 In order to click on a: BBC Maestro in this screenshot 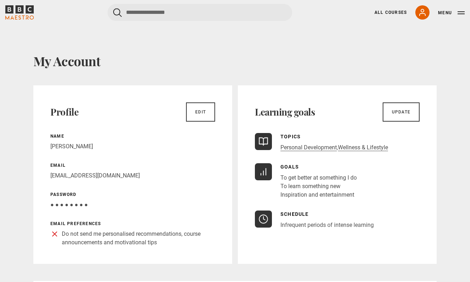, I will do `click(20, 12)`.